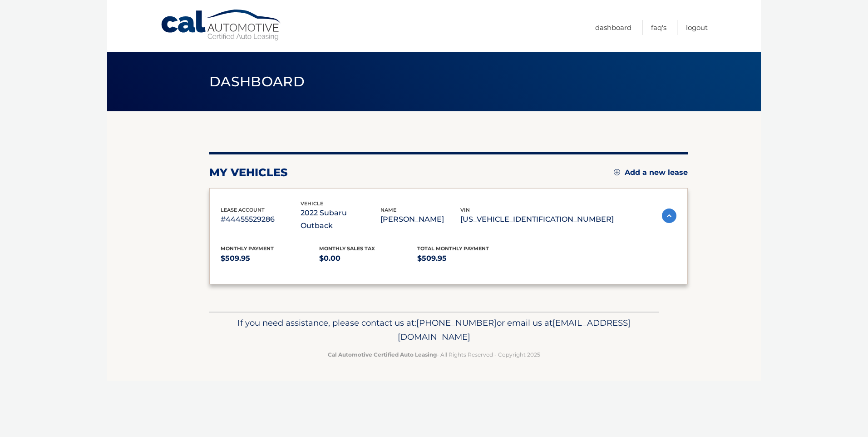 This screenshot has height=437, width=868. Describe the element at coordinates (434, 355) in the screenshot. I see `p: - All Rights Reserved - Copyright 2025` at that location.